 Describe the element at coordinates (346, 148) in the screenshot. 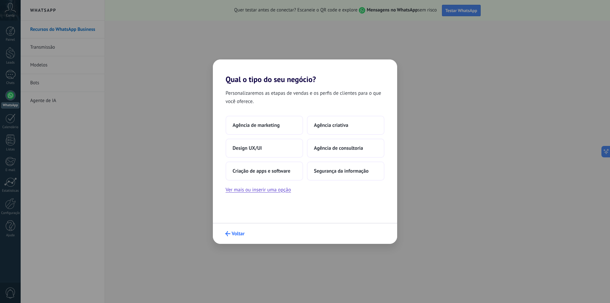

I see `button: Agência de consultoria` at that location.